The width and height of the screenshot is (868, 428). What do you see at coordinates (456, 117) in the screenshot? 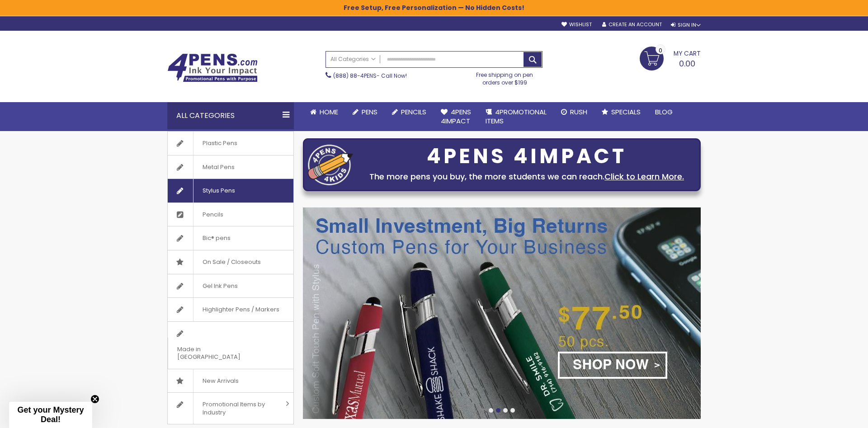
I see `a: 4Pens4impact` at bounding box center [456, 117].